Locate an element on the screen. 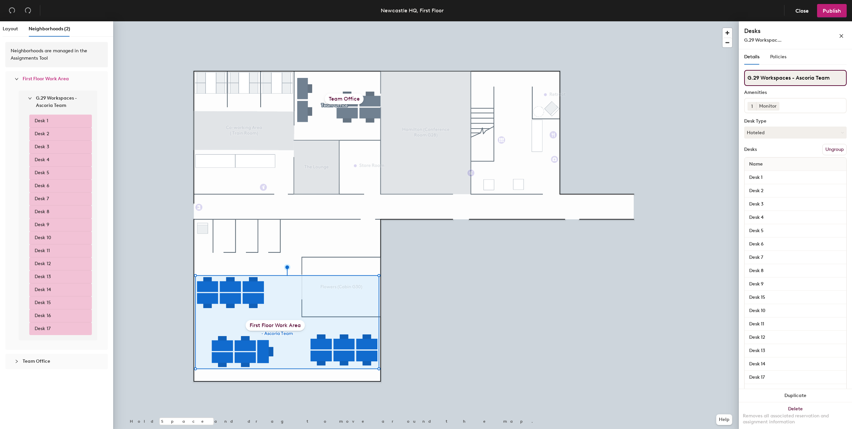 This screenshot has width=852, height=429. span: close is located at coordinates (841, 36).